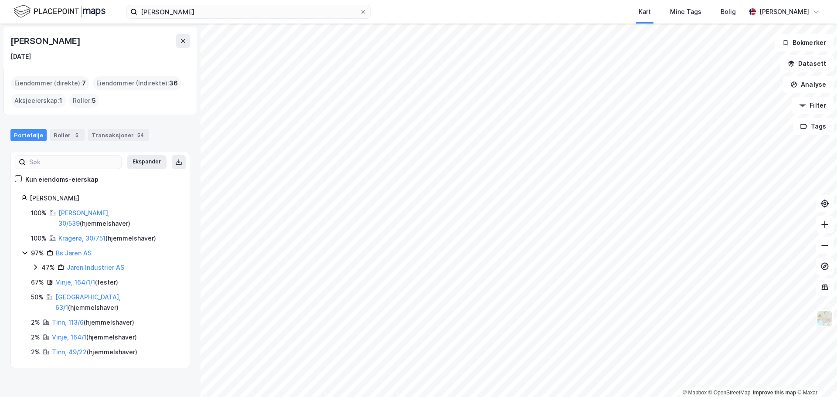  What do you see at coordinates (37, 253) in the screenshot?
I see `div: 97%` at bounding box center [37, 253].